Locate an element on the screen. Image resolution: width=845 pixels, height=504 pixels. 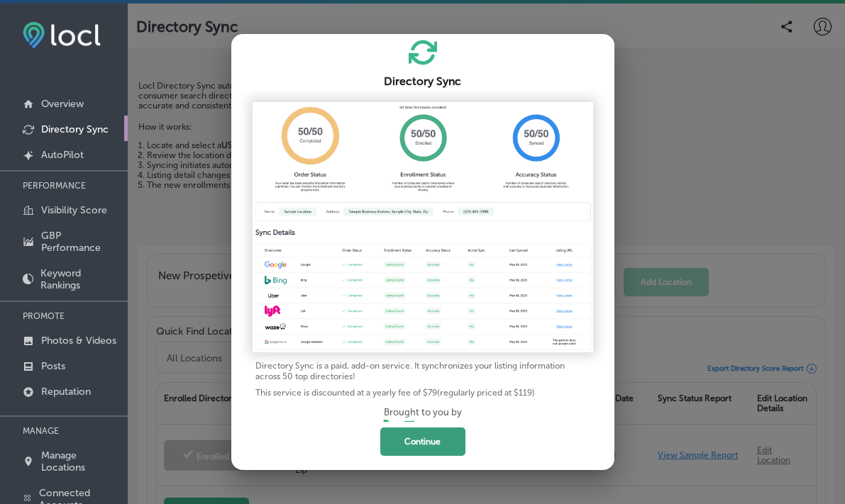
img: Travel Oregon is located at coordinates (423, 434).